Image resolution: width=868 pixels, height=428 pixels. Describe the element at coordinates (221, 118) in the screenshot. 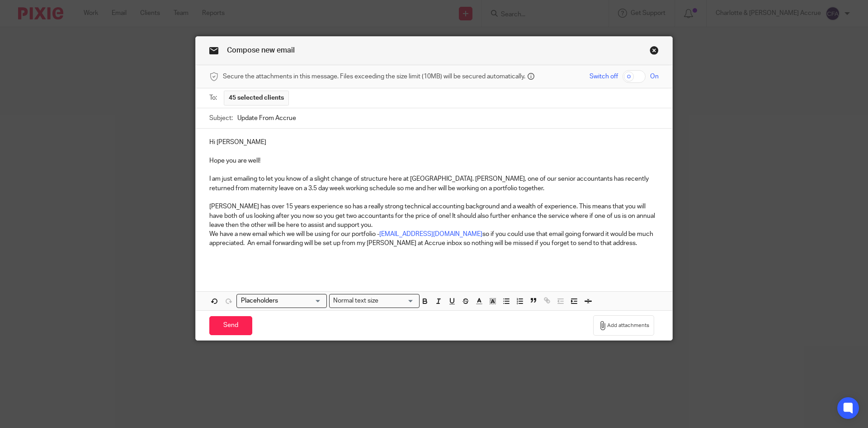

I see `label: Subject:` at that location.